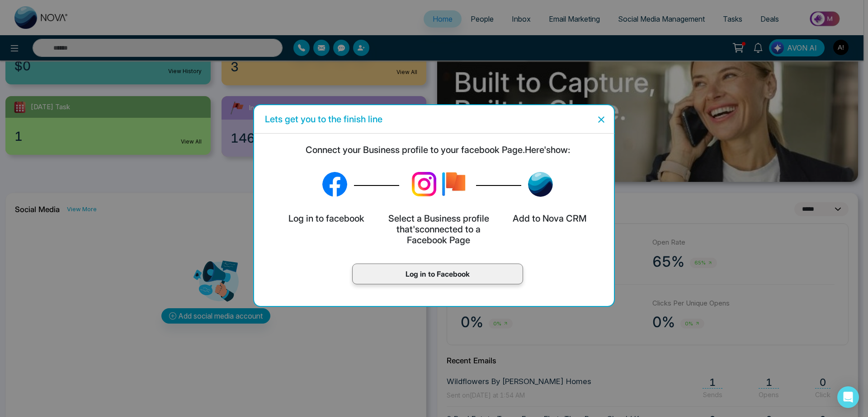 This screenshot has width=868, height=417. I want to click on div: Open Intercom Messenger, so click(848, 397).